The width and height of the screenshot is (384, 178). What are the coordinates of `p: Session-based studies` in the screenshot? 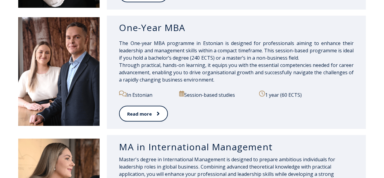 It's located at (217, 94).